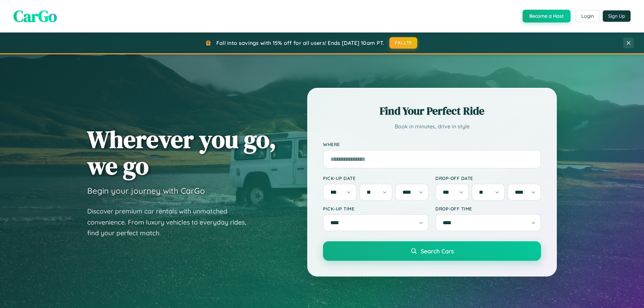 Image resolution: width=644 pixels, height=308 pixels. Describe the element at coordinates (35, 16) in the screenshot. I see `span: CarGo` at that location.